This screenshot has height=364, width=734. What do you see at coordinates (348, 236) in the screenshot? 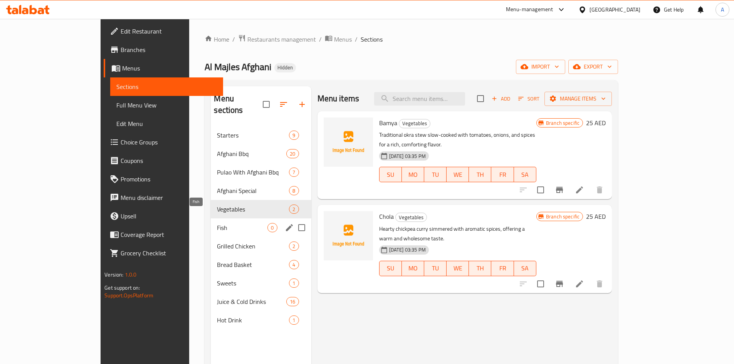
I see `img: Chola` at bounding box center [348, 236].